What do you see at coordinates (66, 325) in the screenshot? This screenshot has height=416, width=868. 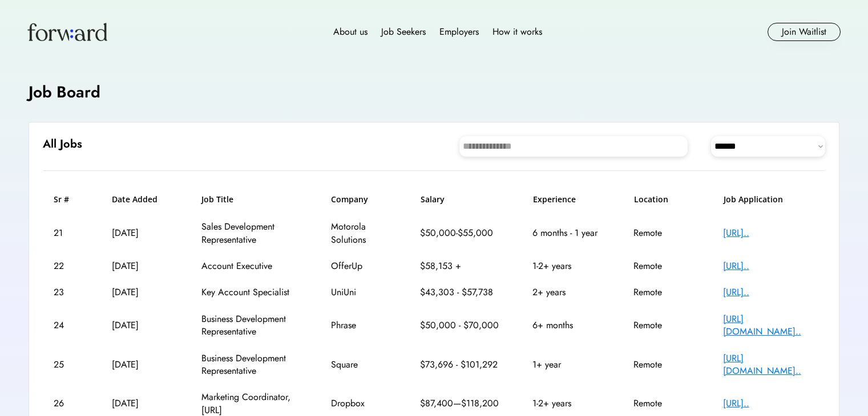 I see `div: 24` at bounding box center [66, 325].